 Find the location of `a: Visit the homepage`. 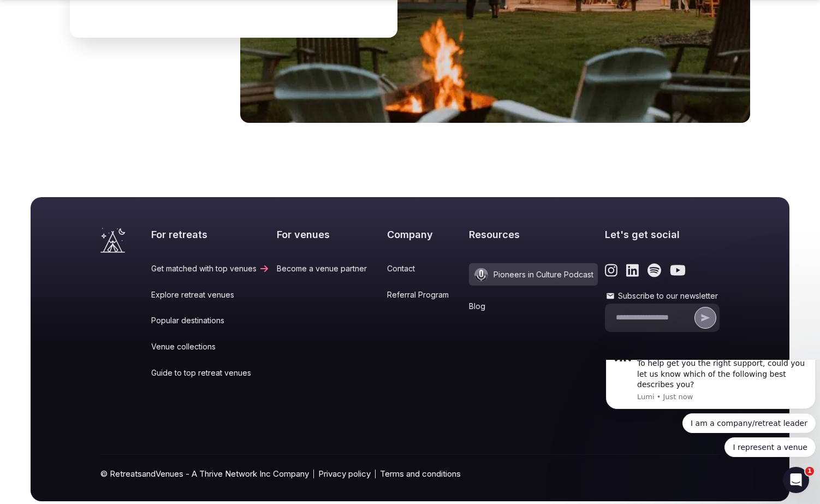

a: Visit the homepage is located at coordinates (112, 240).